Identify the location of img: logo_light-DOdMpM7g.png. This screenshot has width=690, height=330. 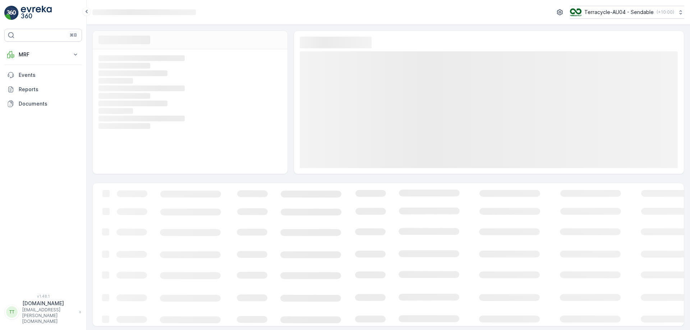
(36, 13).